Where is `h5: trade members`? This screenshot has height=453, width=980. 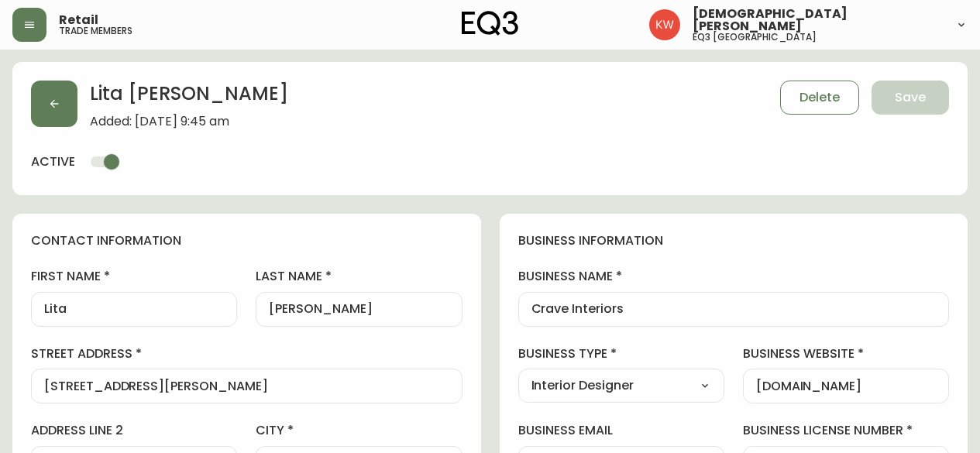 h5: trade members is located at coordinates (96, 31).